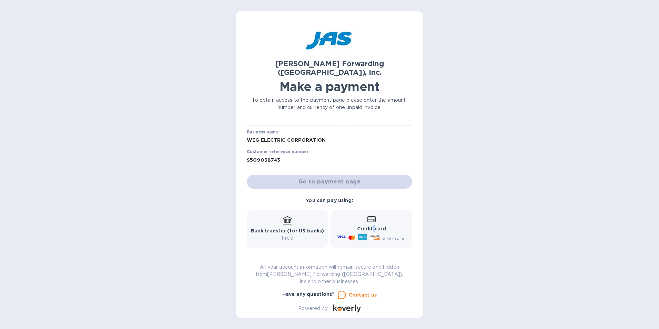 The image size is (659, 329). Describe the element at coordinates (308, 294) in the screenshot. I see `b: Have any questions?` at that location.